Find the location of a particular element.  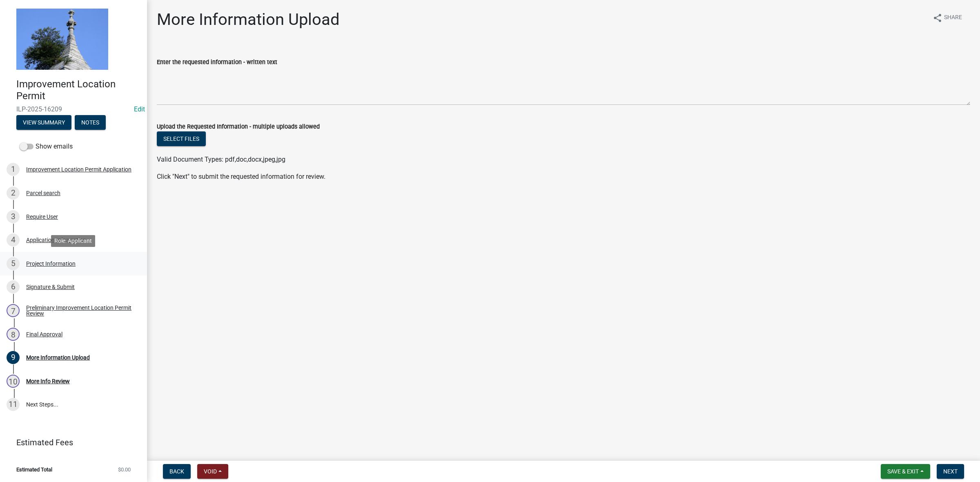

div: 4 is located at coordinates (13, 240).